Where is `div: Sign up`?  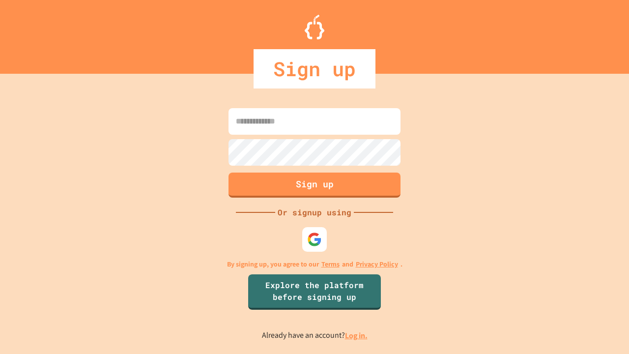 div: Sign up is located at coordinates (314, 69).